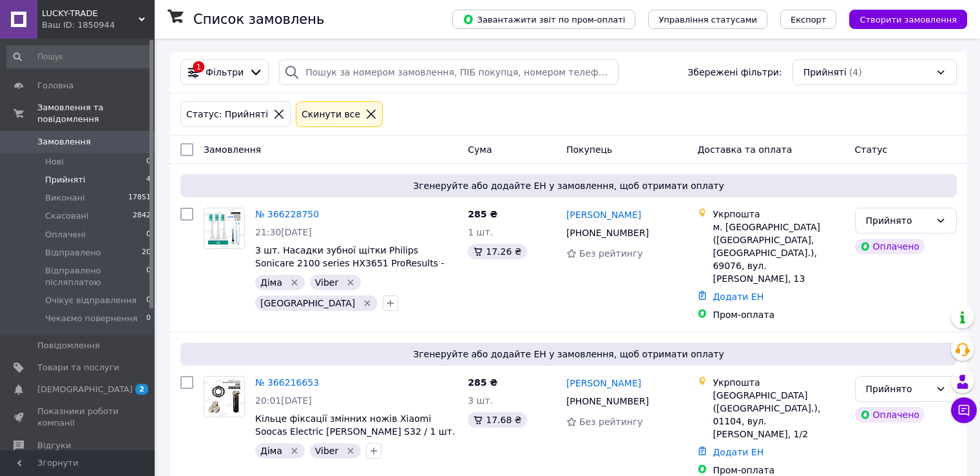 This screenshot has width=980, height=476. What do you see at coordinates (497, 251) in the screenshot?
I see `div: 17.26 ₴` at bounding box center [497, 251].